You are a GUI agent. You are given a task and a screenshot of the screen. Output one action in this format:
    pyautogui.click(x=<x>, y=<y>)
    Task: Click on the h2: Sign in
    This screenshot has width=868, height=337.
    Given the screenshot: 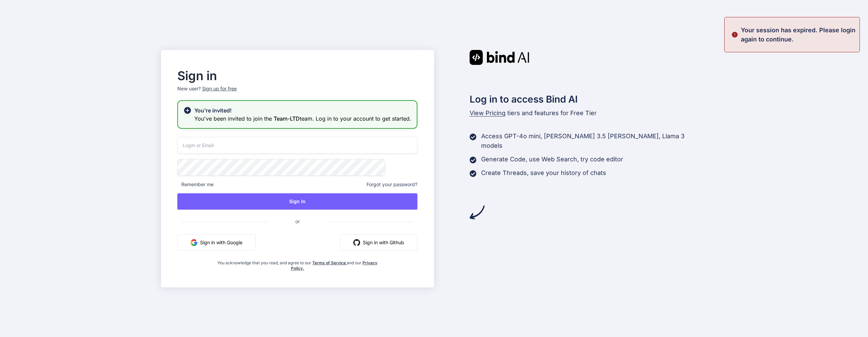 What is the action you would take?
    pyautogui.click(x=298, y=76)
    